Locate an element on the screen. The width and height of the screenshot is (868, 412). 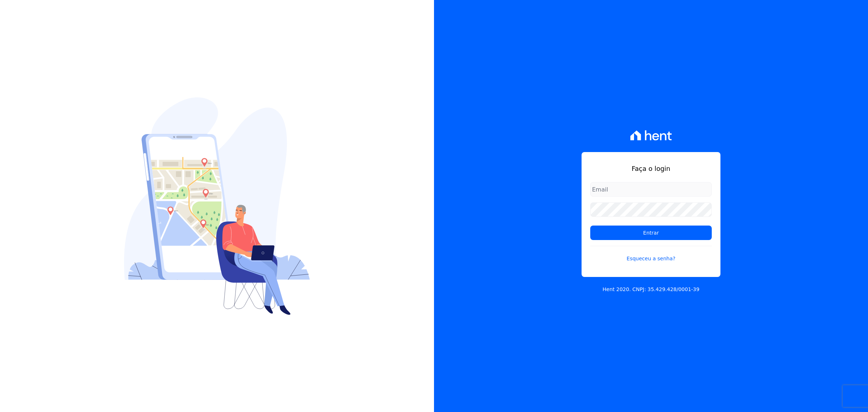
input: Email is located at coordinates (651, 189).